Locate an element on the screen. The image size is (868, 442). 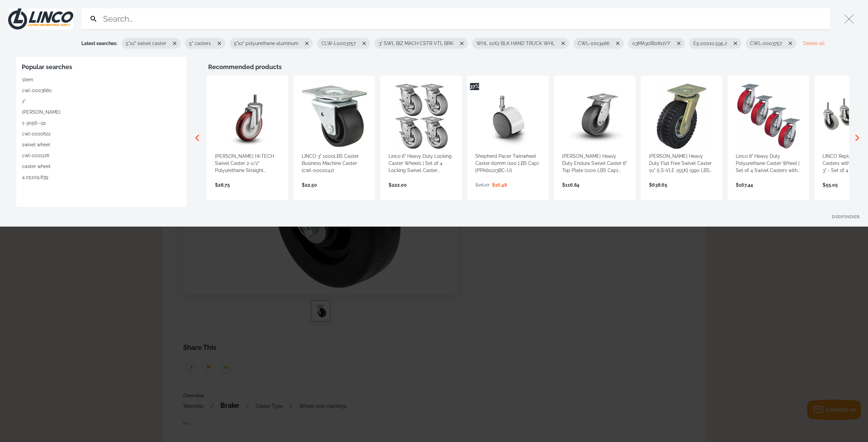
div: Suggestion: shepard is located at coordinates (102, 112).